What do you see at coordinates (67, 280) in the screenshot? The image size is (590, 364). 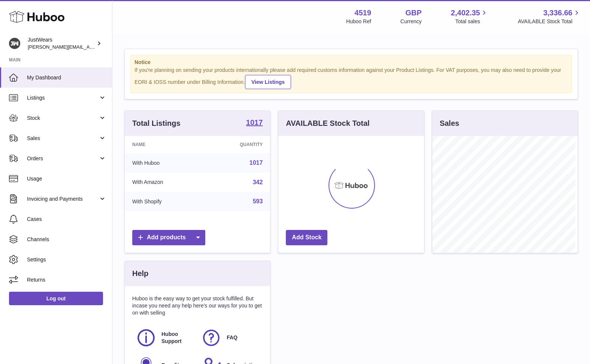 I see `span: Returns` at bounding box center [67, 280].